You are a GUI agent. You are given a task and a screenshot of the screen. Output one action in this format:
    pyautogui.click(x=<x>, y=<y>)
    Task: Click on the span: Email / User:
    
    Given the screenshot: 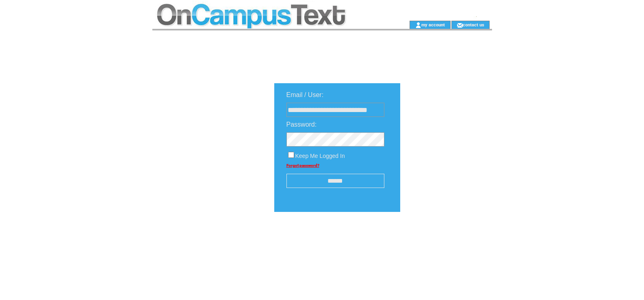 What is the action you would take?
    pyautogui.click(x=305, y=95)
    